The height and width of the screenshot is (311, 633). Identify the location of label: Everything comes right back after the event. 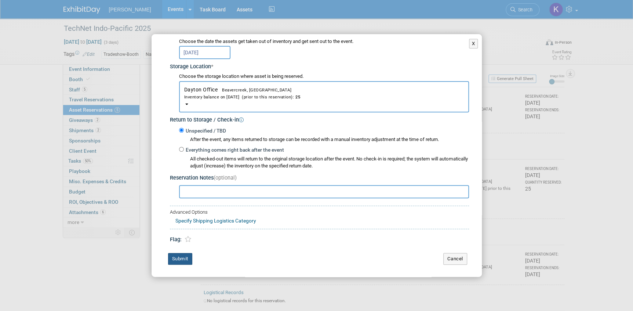
(234, 150).